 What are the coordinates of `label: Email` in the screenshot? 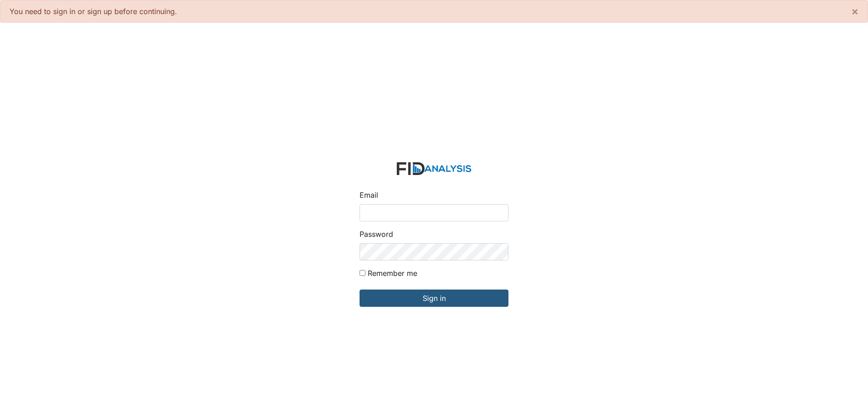 It's located at (369, 195).